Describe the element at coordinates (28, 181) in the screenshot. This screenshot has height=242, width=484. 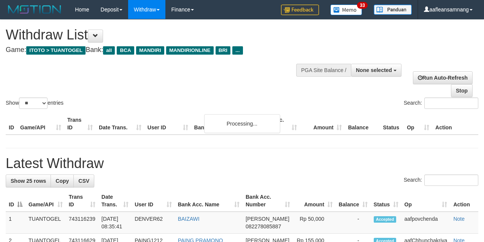
I see `a: Show 25 rows` at that location.